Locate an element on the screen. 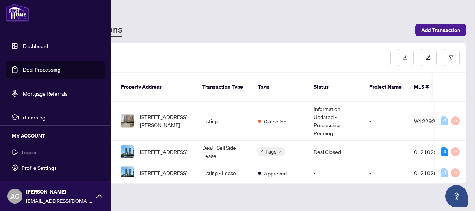 The width and height of the screenshot is (475, 211). td: Deal Closed is located at coordinates (335, 152).